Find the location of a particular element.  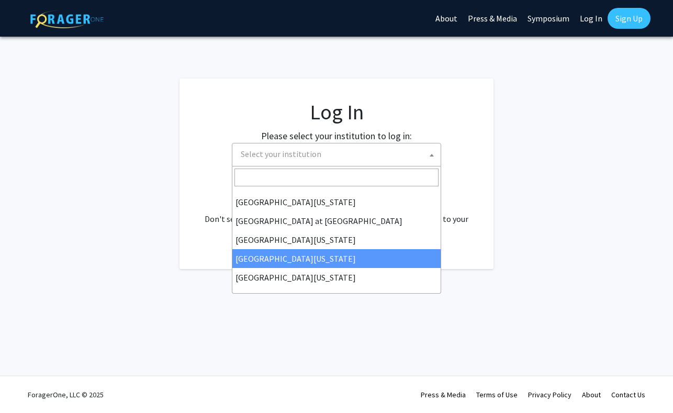

a: Sign Up is located at coordinates (629, 18).